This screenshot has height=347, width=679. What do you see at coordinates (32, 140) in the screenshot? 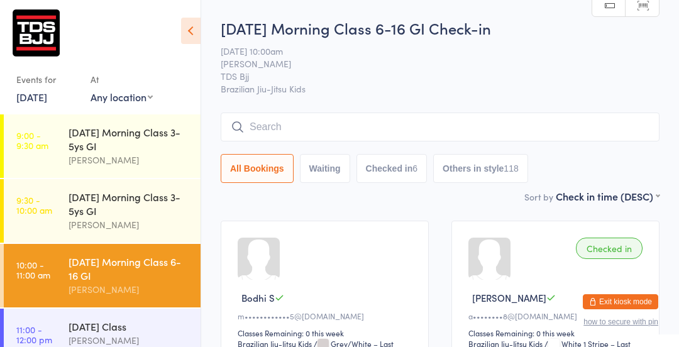
I see `time: 9:00 - 9:30 am` at bounding box center [32, 140].